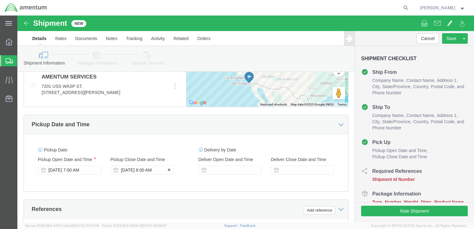 The width and height of the screenshot is (474, 229). What do you see at coordinates (62, 225) in the screenshot?
I see `span: Server: 2025.19.0-d447cefac8f` at bounding box center [62, 225].